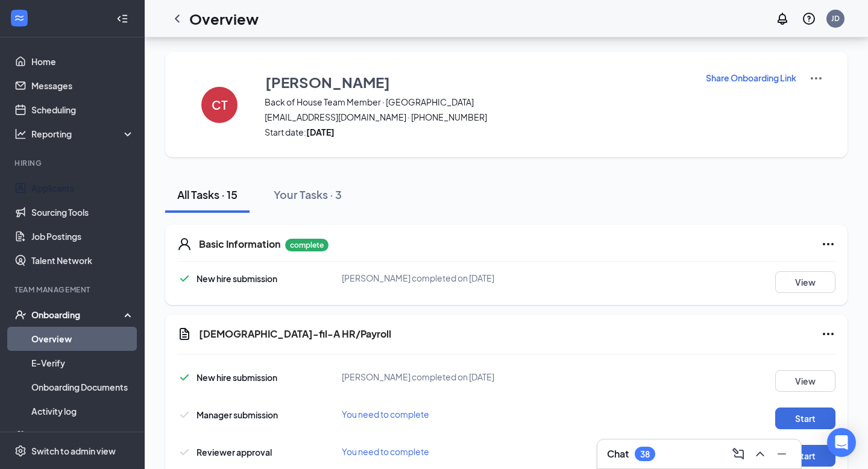  I want to click on div: Open Intercom Messenger, so click(841, 442).